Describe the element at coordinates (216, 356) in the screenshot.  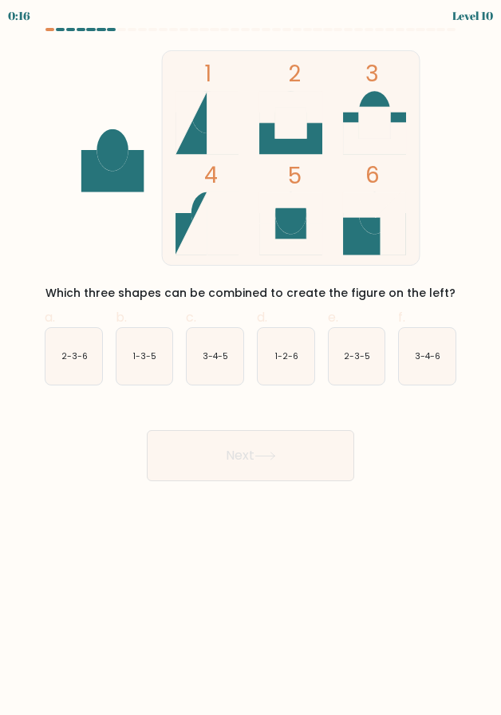
I see `text: 3-4-5` at that location.